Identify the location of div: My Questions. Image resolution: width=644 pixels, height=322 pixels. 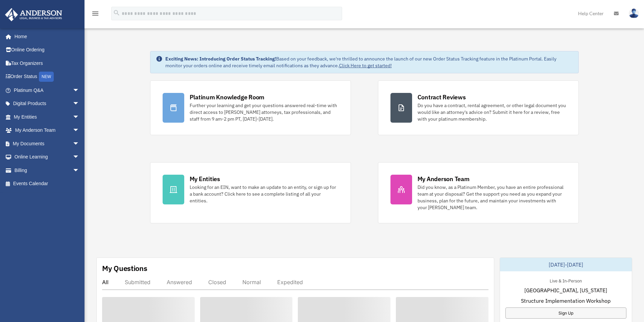
(125, 268).